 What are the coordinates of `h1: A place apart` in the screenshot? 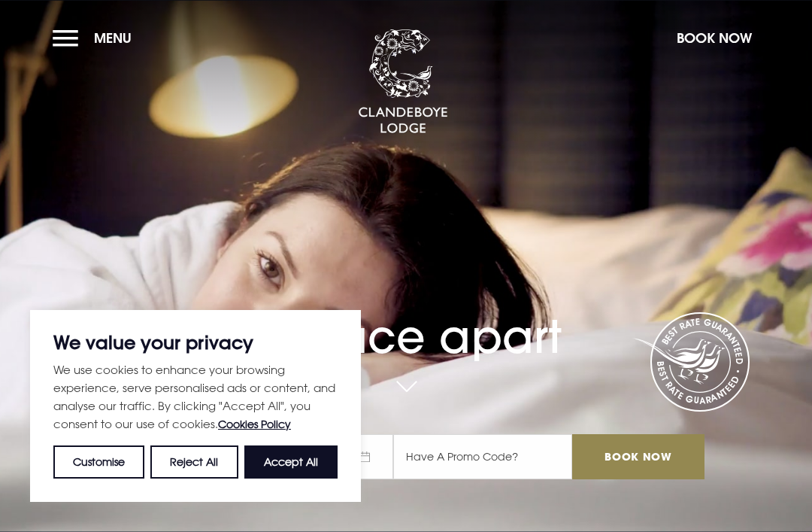 It's located at (406, 321).